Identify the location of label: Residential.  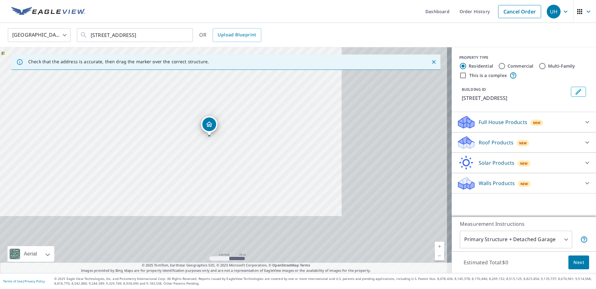
(481, 66).